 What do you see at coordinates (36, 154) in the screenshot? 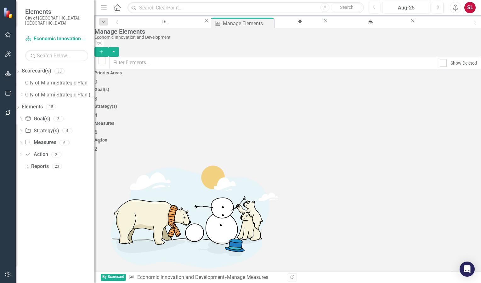
I see `a: Action` at bounding box center [36, 154].